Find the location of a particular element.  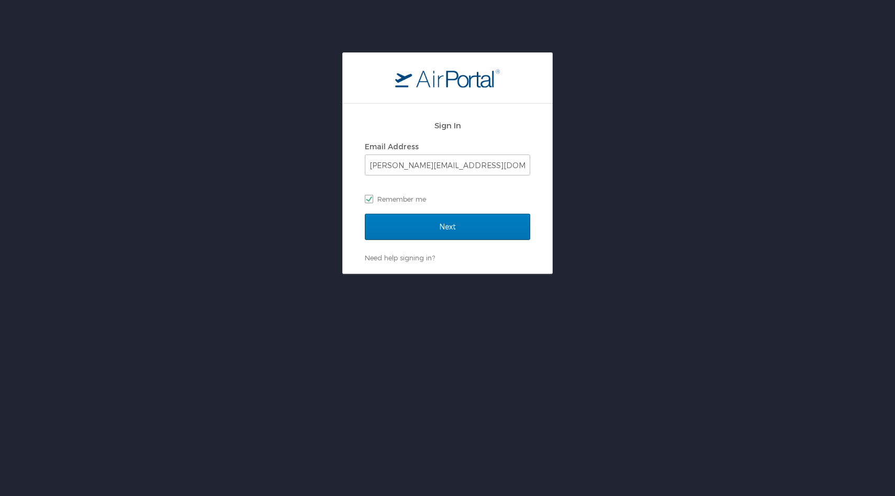

label: Remember me is located at coordinates (447, 199).